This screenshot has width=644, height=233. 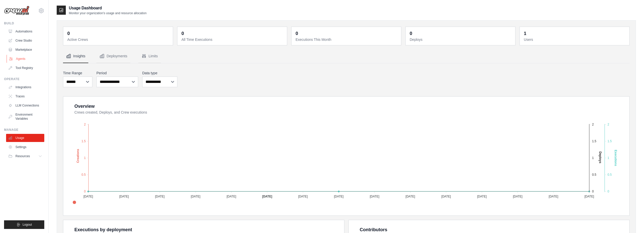 What do you see at coordinates (78, 73) in the screenshot?
I see `label: Time Range` at bounding box center [78, 73].